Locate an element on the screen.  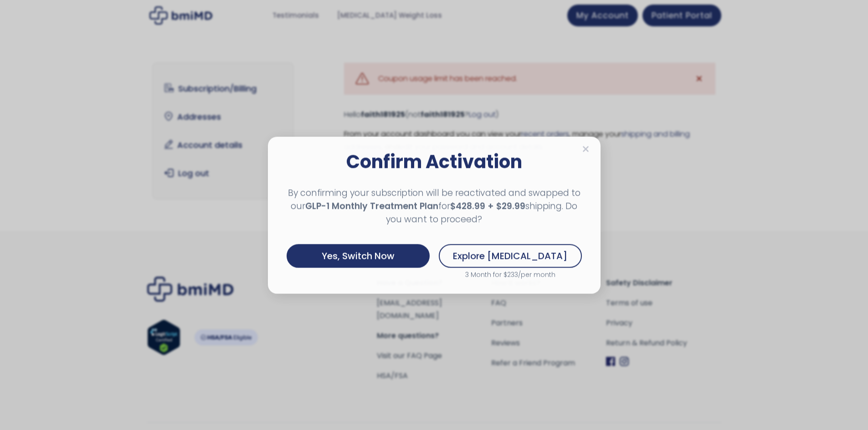
strong: GLP-1 Monthly Treatment Plan is located at coordinates (371, 206).